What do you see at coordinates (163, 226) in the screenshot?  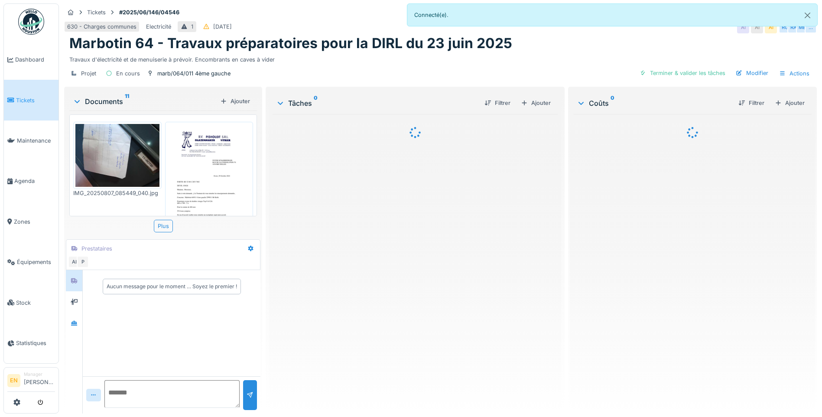 I see `div: Plus` at bounding box center [163, 226].